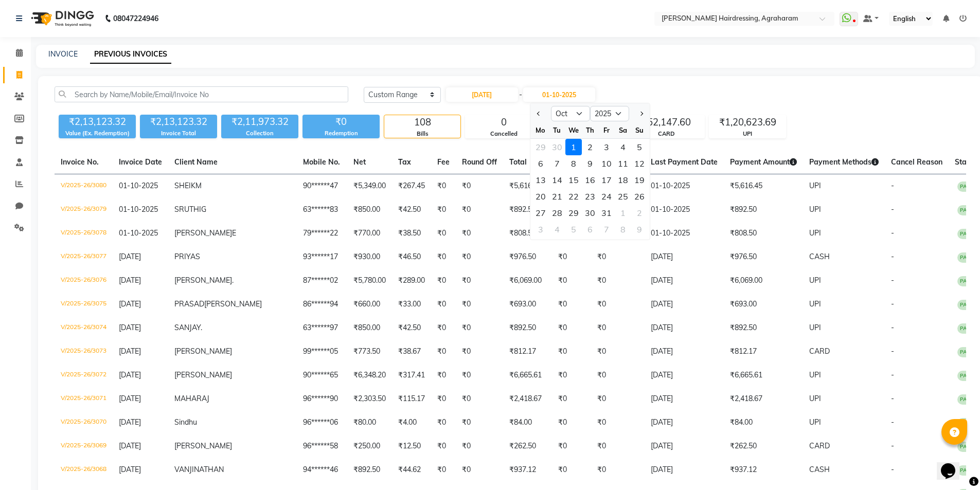  What do you see at coordinates (370, 281) in the screenshot?
I see `td: ₹5,780.00` at bounding box center [370, 281].